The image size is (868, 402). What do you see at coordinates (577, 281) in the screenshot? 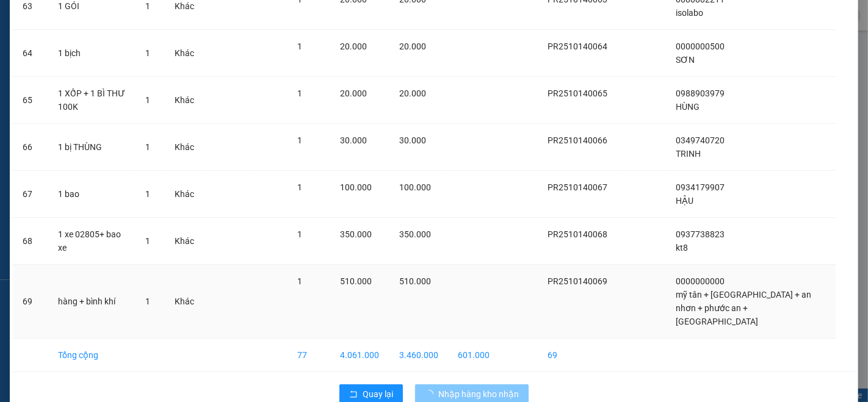
I see `span: PR2510140069` at bounding box center [577, 281].